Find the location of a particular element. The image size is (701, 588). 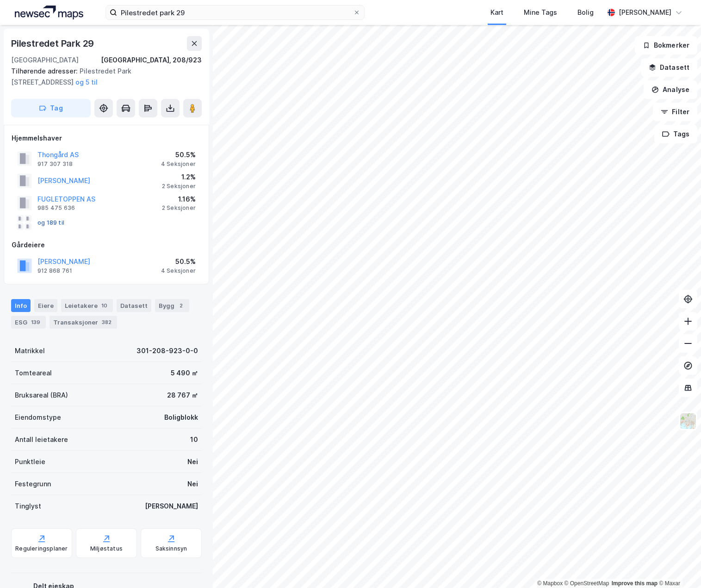

input: Søk på adresse, matrikkel, gårdeiere, leietakere eller personer is located at coordinates (235, 13).